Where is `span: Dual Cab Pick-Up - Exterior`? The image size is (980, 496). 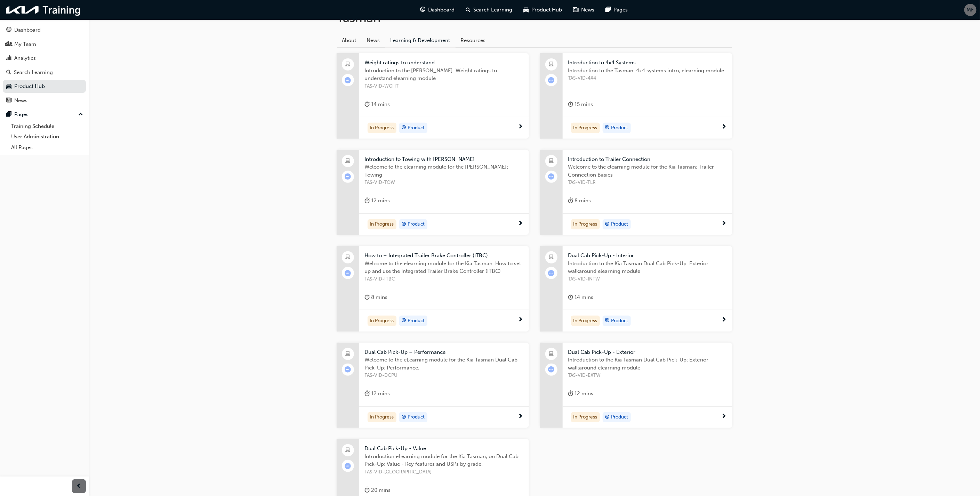 span: Dual Cab Pick-Up - Exterior is located at coordinates (648, 352).